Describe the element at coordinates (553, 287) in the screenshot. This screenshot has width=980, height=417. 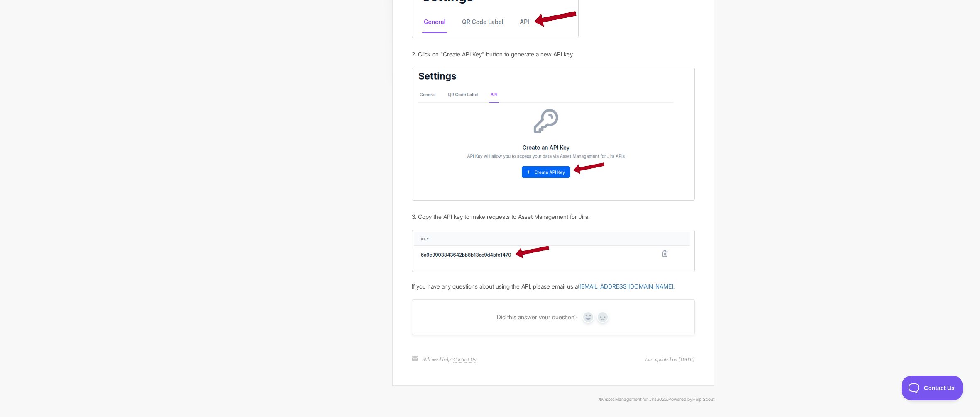
I see `p: If you have any questions about using the API, please email us at .` at that location.